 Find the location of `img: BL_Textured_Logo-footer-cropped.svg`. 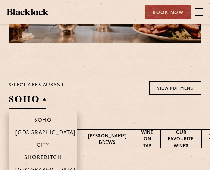

img: BL_Textured_Logo-footer-cropped.svg is located at coordinates (27, 12).